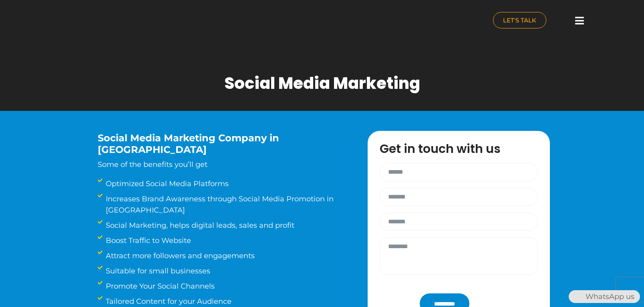 Image resolution: width=644 pixels, height=307 pixels. What do you see at coordinates (604, 297) in the screenshot?
I see `div: WhatsApp us` at bounding box center [604, 297].